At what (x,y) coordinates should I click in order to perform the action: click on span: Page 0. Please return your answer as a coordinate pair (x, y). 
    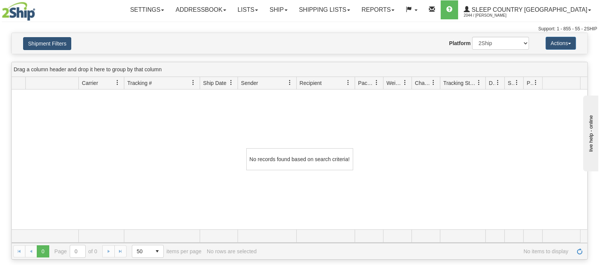
    Looking at the image, I should click on (43, 251).